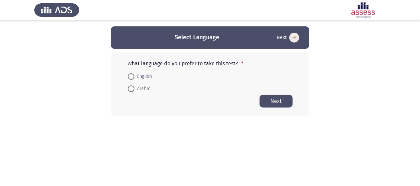  Describe the element at coordinates (364, 10) in the screenshot. I see `img: Assessment logo of Motivation Assessment` at that location.